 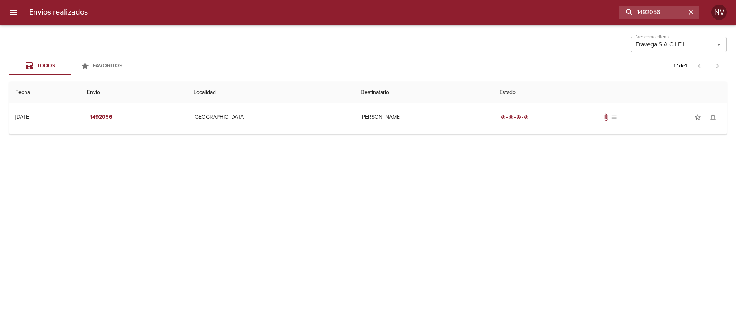 What do you see at coordinates (45, 92) in the screenshot?
I see `th: Fecha` at bounding box center [45, 92].